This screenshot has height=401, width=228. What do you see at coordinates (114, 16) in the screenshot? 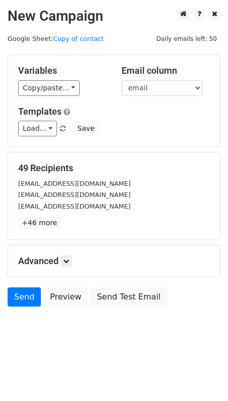
I see `h2: New Campaign` at bounding box center [114, 16].